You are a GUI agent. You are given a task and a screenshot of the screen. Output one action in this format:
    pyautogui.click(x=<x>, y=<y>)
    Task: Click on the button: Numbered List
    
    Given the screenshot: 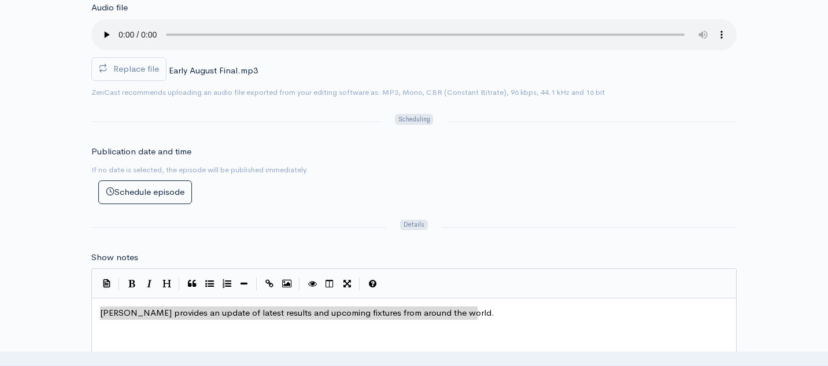 What is the action you would take?
    pyautogui.click(x=227, y=284)
    